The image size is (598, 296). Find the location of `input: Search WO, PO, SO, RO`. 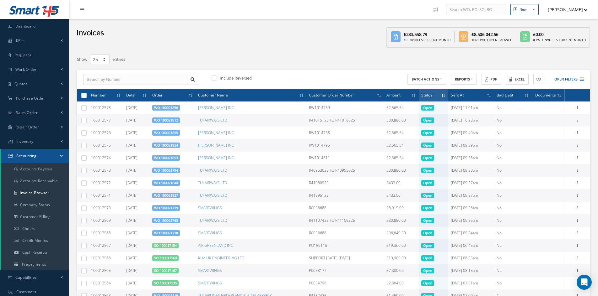

input: Search WO, PO, SO, RO is located at coordinates (475, 10).